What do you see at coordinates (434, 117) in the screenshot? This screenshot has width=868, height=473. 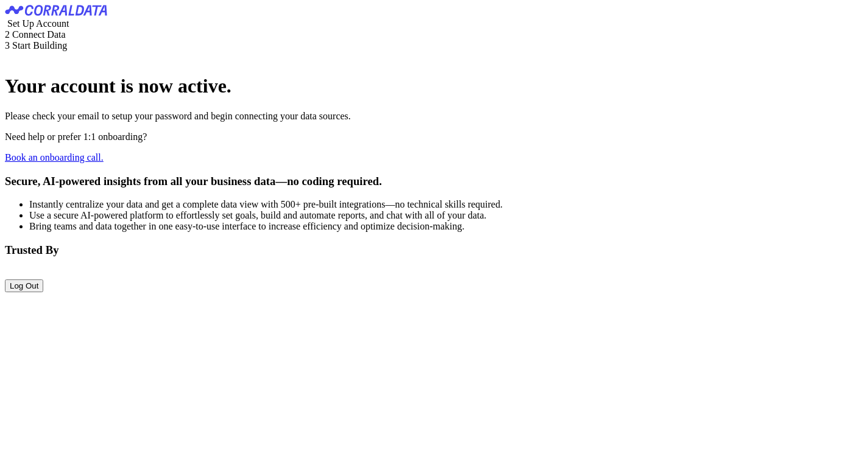 I see `p: Please check your email to setup your password and begin connecting your data sources.` at bounding box center [434, 117].